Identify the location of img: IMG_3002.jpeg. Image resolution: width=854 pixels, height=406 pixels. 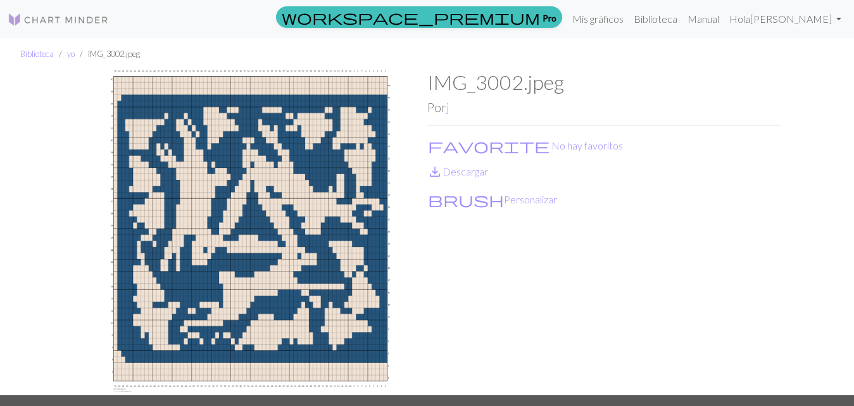
(251, 232).